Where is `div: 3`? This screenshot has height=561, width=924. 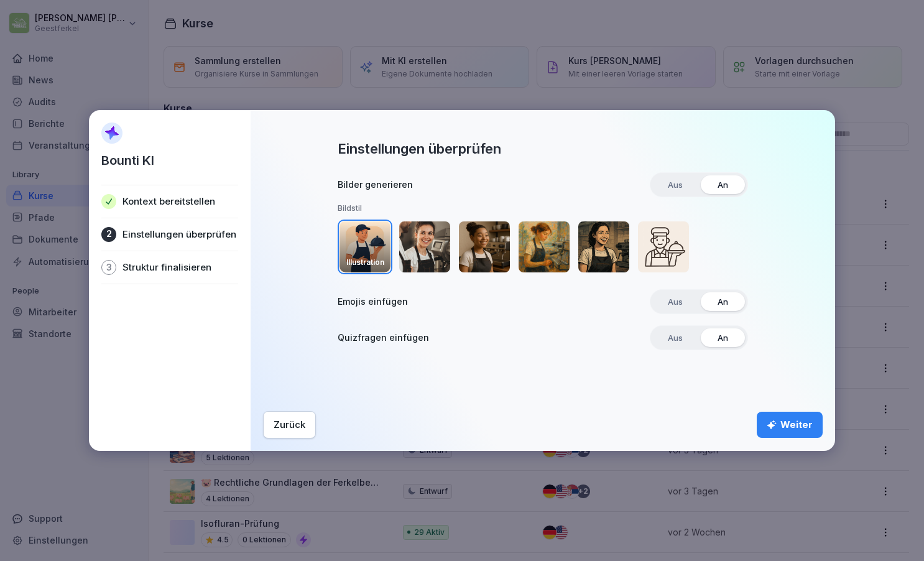
div: 3 is located at coordinates (109, 268).